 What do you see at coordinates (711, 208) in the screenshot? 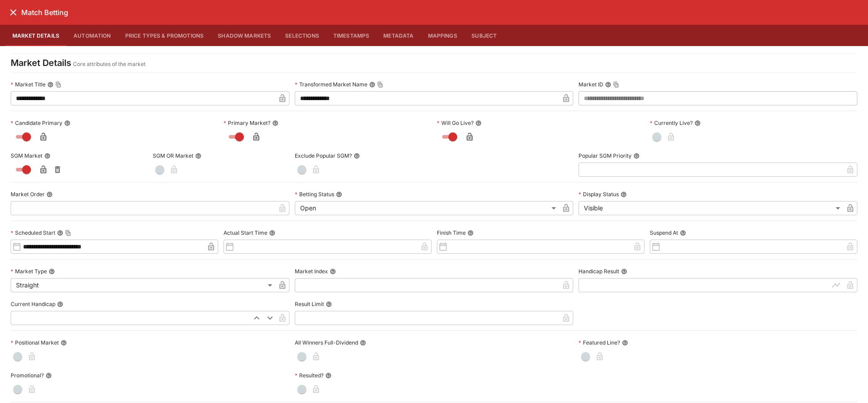
I see `div: Visible` at bounding box center [711, 208].